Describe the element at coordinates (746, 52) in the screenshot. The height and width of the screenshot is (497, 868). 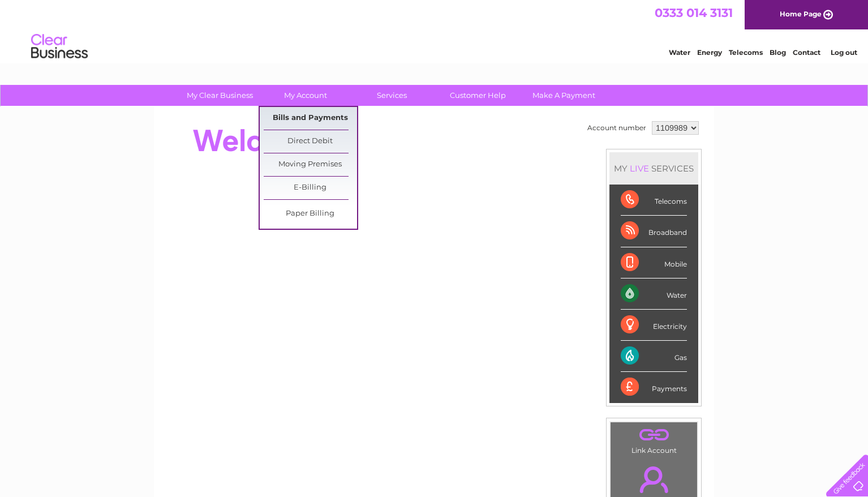
I see `a: Telecoms` at that location.